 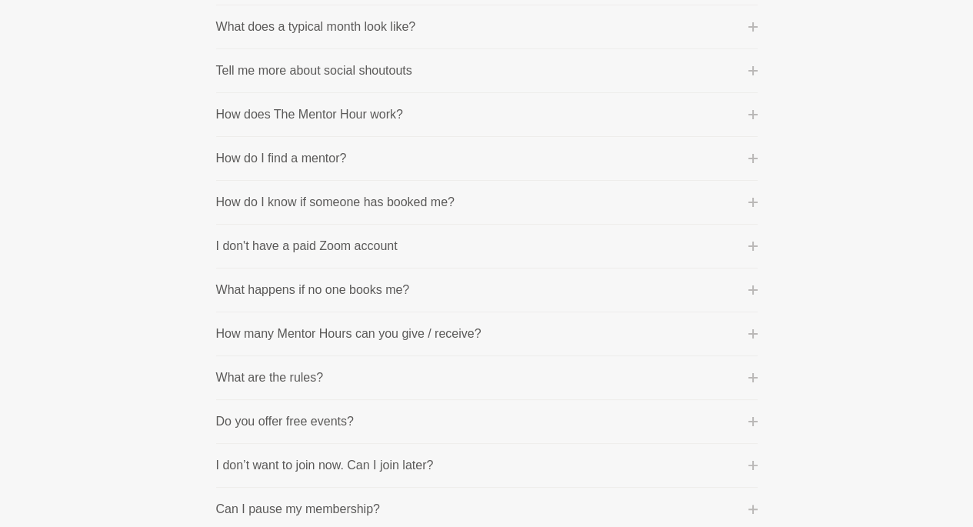 What do you see at coordinates (284, 421) in the screenshot?
I see `p: Do you offer free events?` at bounding box center [284, 421].